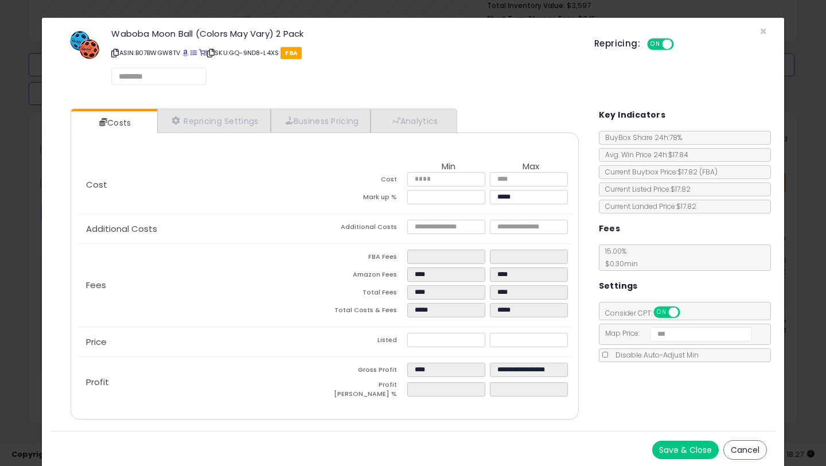 This screenshot has height=466, width=826. Describe the element at coordinates (291, 53) in the screenshot. I see `span: FBA` at that location.